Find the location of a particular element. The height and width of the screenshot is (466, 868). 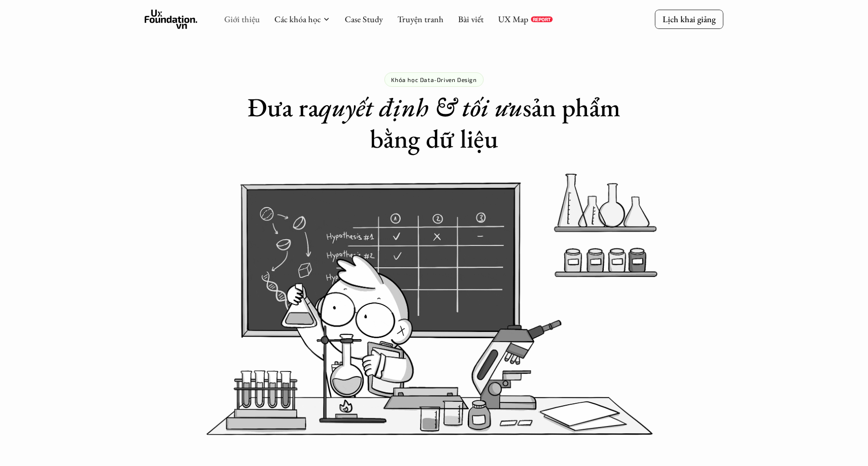

a: Case Study is located at coordinates (364, 19).